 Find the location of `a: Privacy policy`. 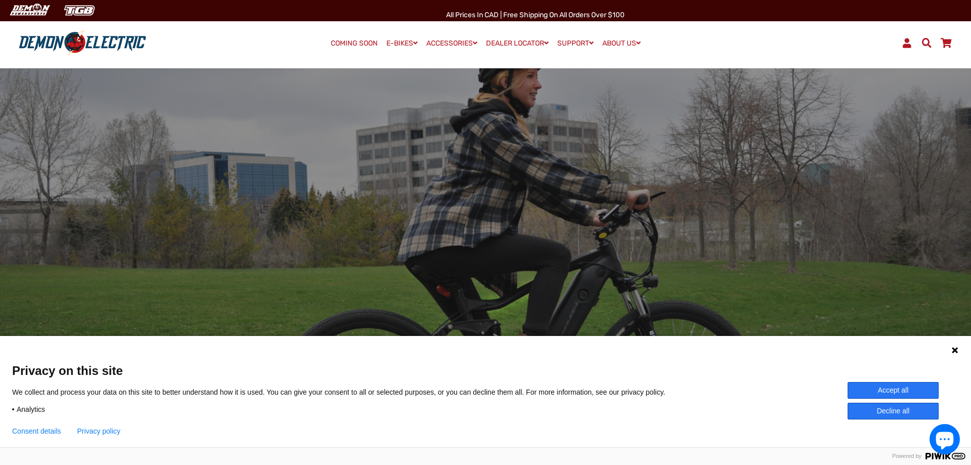

a: Privacy policy is located at coordinates (99, 431).